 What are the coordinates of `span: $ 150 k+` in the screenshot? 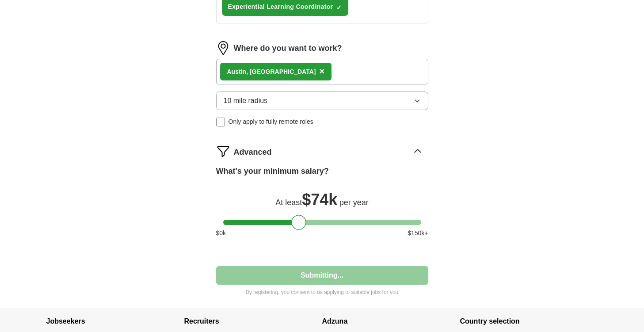 It's located at (418, 233).